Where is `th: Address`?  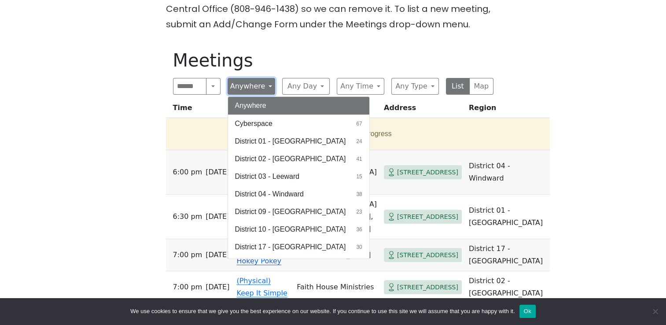 th: Address is located at coordinates (422, 110).